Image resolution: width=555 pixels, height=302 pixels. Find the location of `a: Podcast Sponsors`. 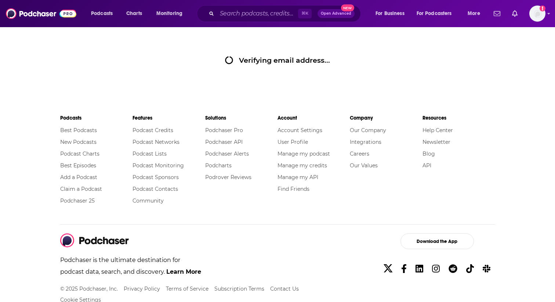

a: Podcast Sponsors is located at coordinates (156, 177).